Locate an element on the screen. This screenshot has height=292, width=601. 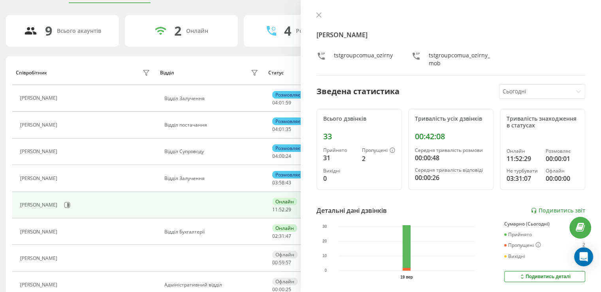
div: 03:31:07 is located at coordinates (523, 178).